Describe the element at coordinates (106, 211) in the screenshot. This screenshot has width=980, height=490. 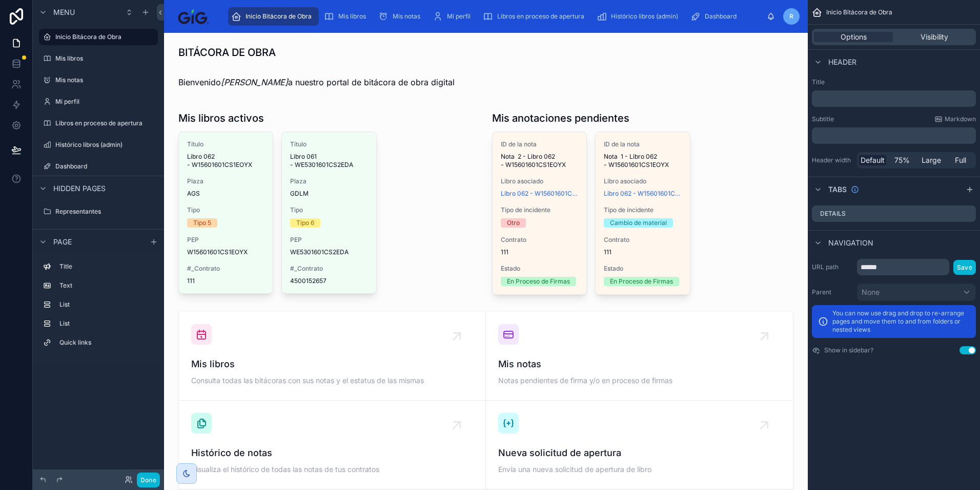
I see `label: Representantes` at that location.